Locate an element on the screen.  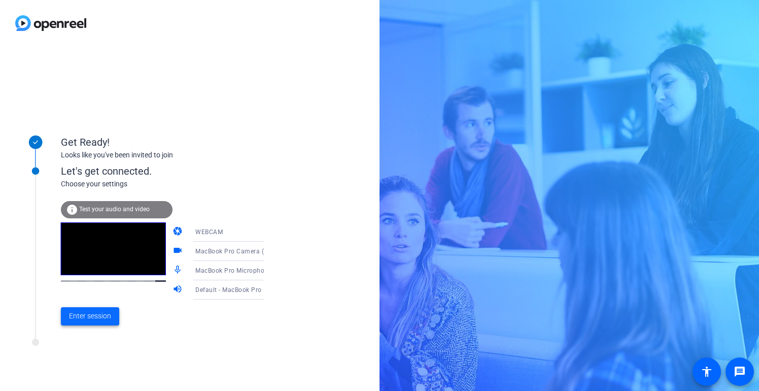
span: Enter session is located at coordinates (90, 316).